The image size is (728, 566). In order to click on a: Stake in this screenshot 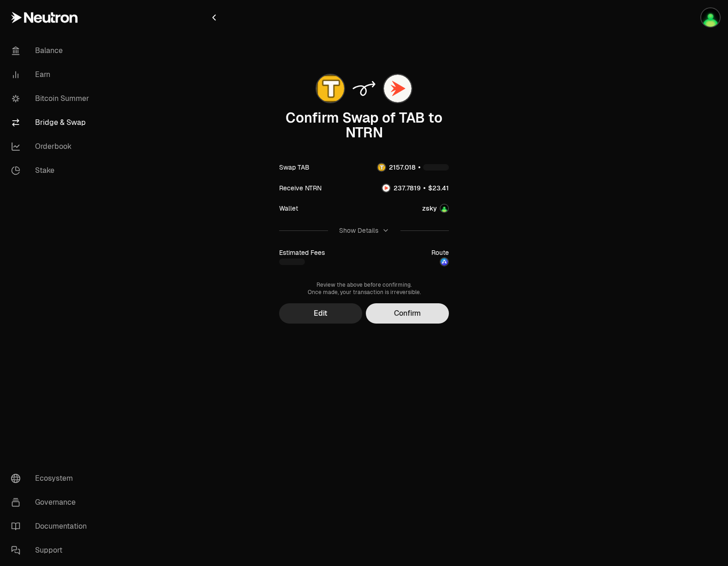, I will do `click(51, 171)`.